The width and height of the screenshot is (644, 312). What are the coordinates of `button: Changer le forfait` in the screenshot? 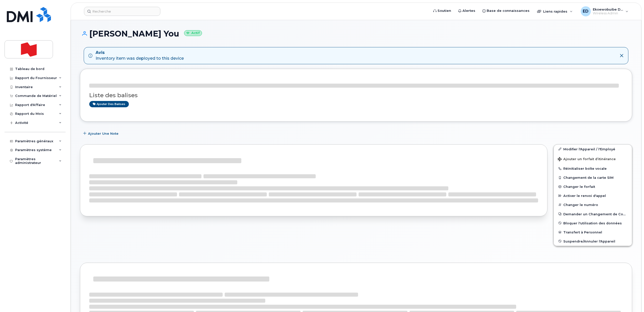 It's located at (593, 186).